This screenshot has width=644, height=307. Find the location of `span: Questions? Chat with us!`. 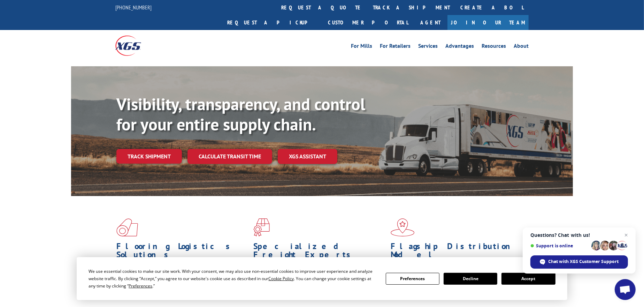

span: Questions? Chat with us! is located at coordinates (579, 235).